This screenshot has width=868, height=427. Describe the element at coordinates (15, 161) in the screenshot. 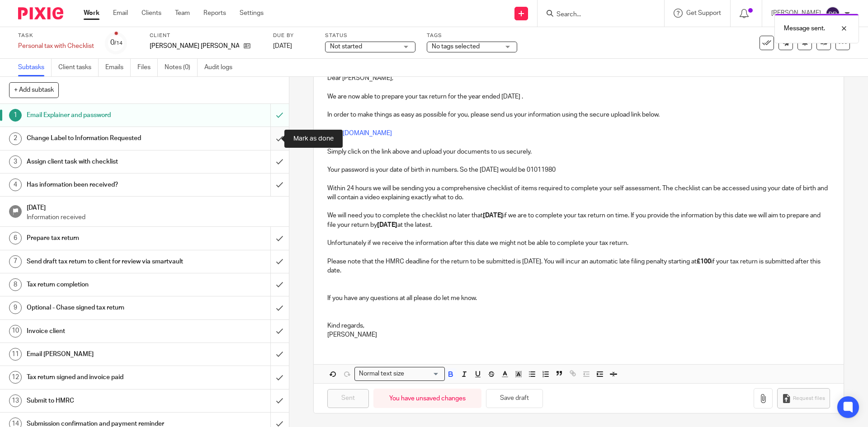

I see `div: 3` at that location.